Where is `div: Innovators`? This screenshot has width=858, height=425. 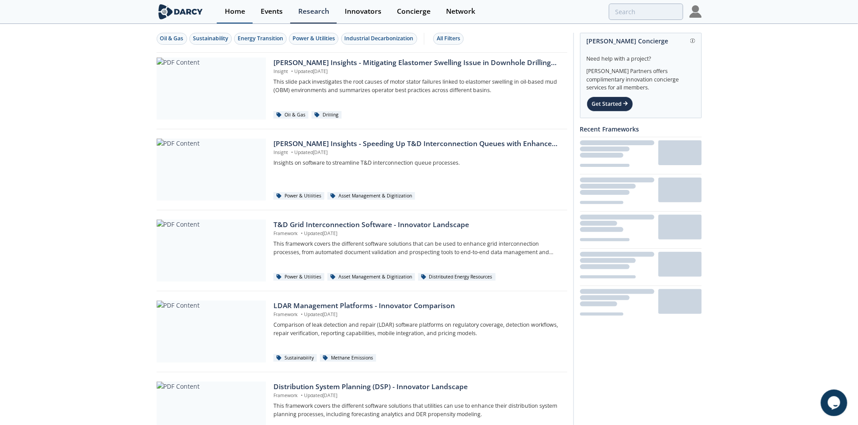
div: Innovators is located at coordinates (363, 12).